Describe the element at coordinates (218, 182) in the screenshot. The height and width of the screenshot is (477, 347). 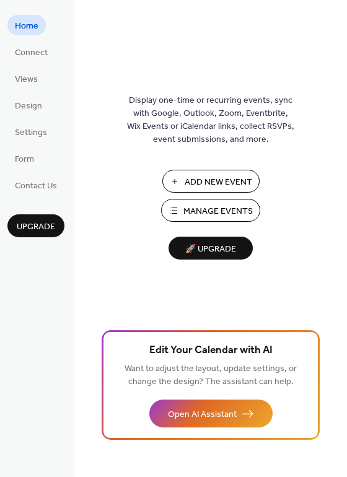
I see `span: Add New Event` at that location.